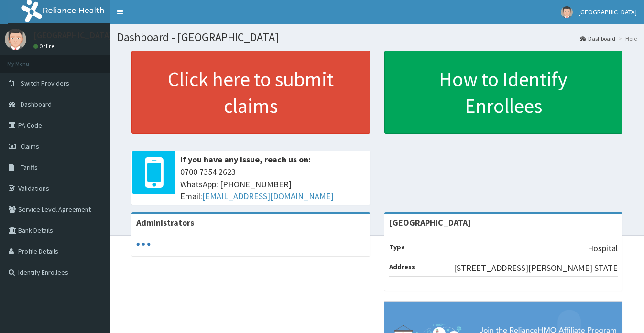 The height and width of the screenshot is (333, 644). I want to click on a: How to Identify Enrollees, so click(504, 92).